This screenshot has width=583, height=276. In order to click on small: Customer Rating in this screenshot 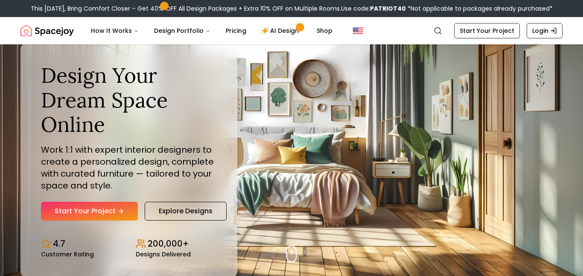, I will do `click(67, 255)`.